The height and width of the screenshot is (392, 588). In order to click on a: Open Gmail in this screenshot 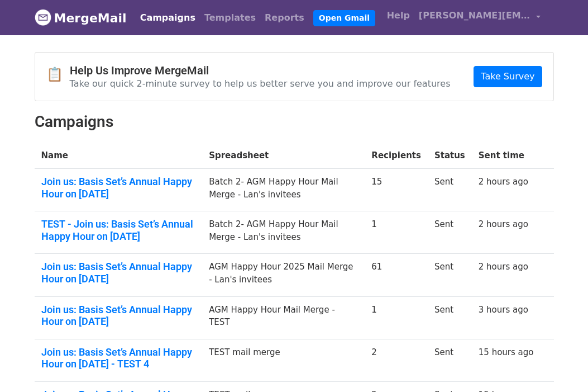, I will do `click(344, 18)`.